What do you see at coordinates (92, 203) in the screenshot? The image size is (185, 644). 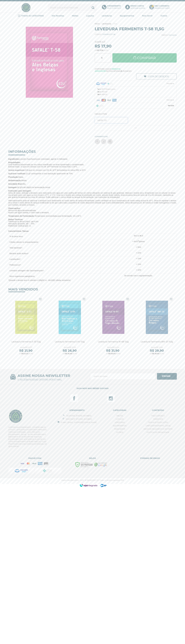 I see `span: Alternativamente pode-se adicionar a levedura seca diretamente no mosto dentro do tanque fermenta...` at bounding box center [92, 203].